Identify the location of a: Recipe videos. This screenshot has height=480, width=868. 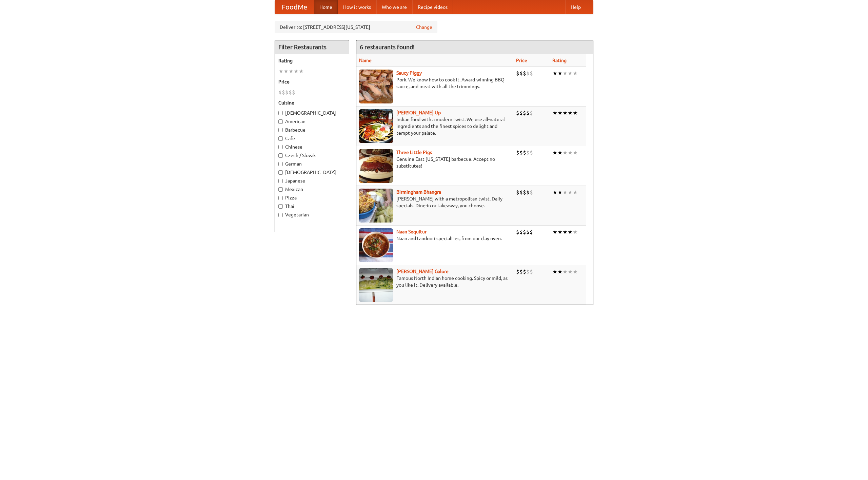
(433, 7).